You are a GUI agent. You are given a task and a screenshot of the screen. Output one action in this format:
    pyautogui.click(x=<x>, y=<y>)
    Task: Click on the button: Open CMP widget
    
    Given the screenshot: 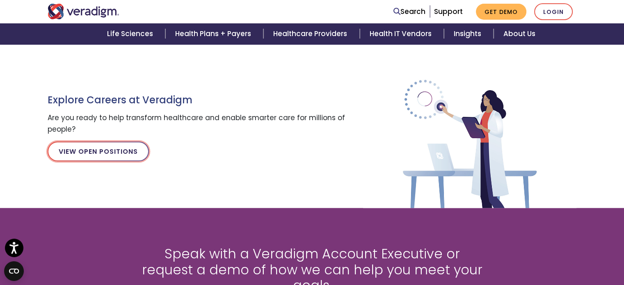 What is the action you would take?
    pyautogui.click(x=14, y=271)
    